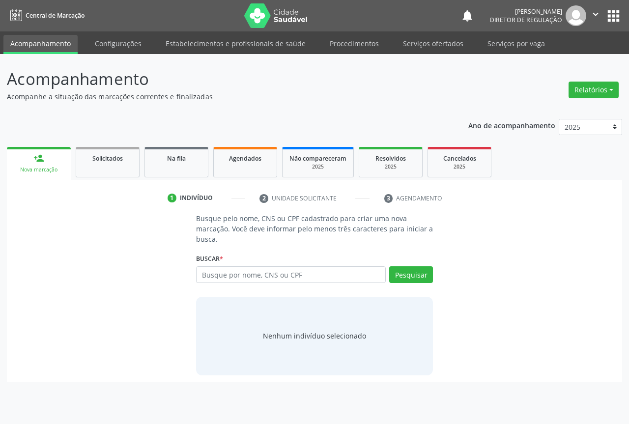  What do you see at coordinates (467, 16) in the screenshot?
I see `button: notifications` at bounding box center [467, 16].